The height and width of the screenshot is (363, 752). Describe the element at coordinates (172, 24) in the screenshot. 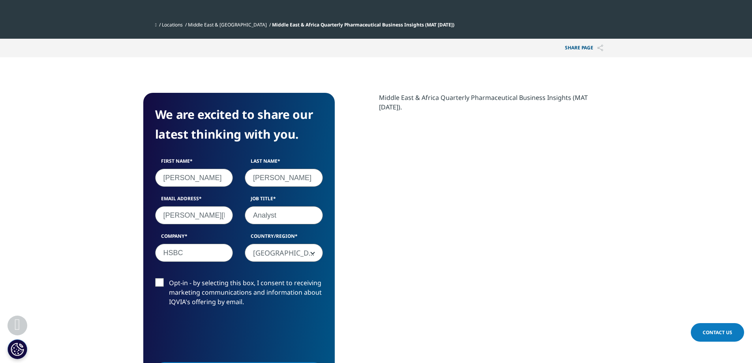

I see `a: Locations` at that location.